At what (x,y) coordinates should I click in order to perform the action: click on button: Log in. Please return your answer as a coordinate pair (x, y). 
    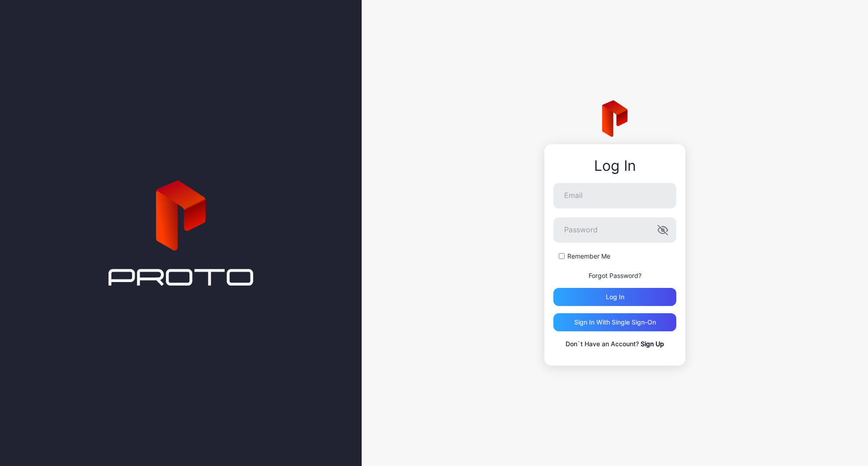
    Looking at the image, I should click on (615, 297).